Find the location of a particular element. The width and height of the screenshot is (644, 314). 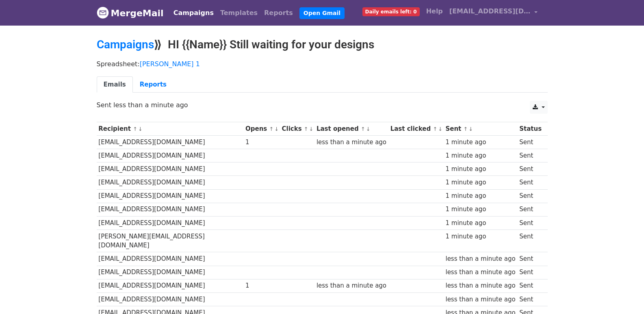

th: Last clicked is located at coordinates (416, 129).